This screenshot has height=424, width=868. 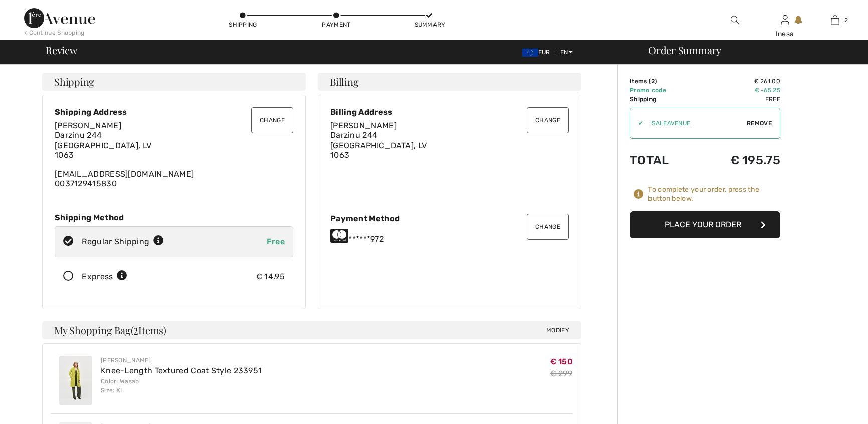 I want to click on img: My Info, so click(x=785, y=20).